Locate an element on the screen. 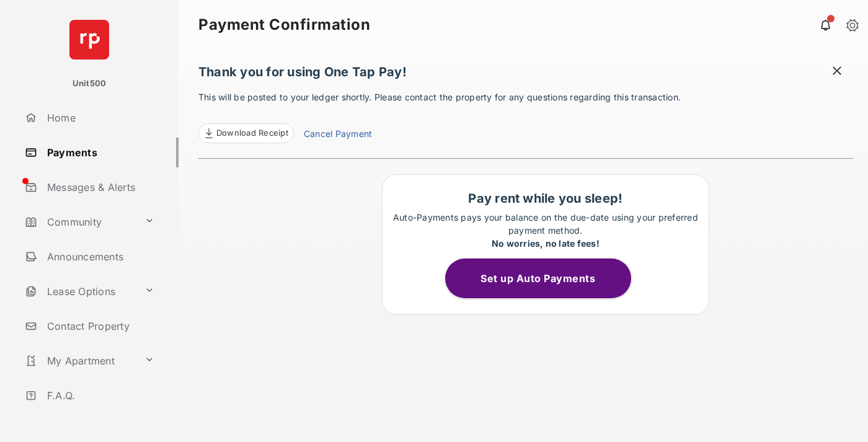  p: Unit500 is located at coordinates (89, 84).